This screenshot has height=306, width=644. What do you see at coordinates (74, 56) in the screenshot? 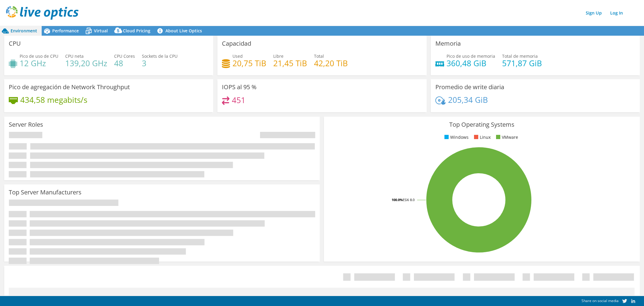
I see `span: CPU neta` at bounding box center [74, 56].